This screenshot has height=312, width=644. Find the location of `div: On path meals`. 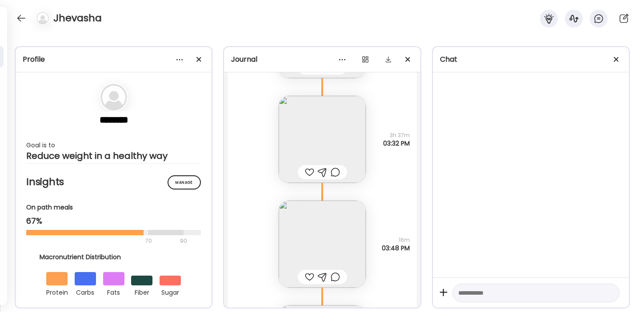

div: On path meals is located at coordinates (113, 208).